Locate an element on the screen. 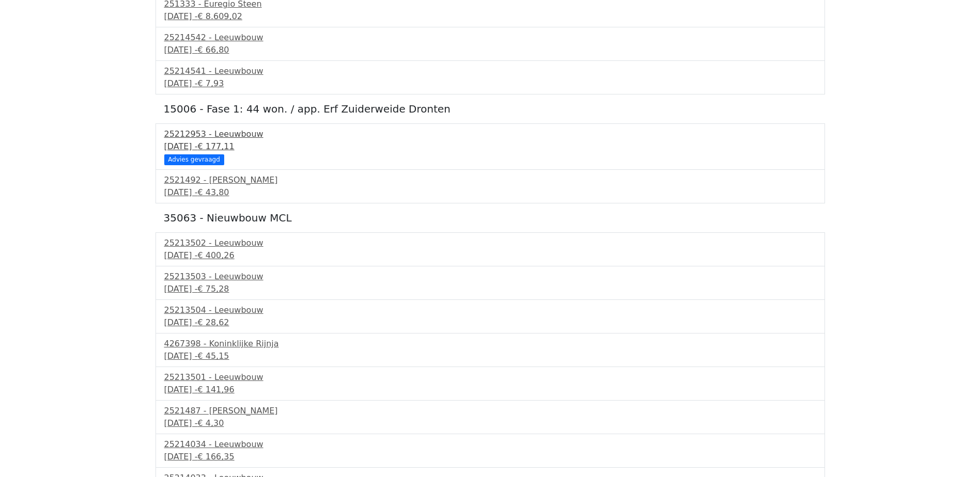 This screenshot has height=477, width=980. div: 25214034 - Leeuwbouw is located at coordinates (490, 444).